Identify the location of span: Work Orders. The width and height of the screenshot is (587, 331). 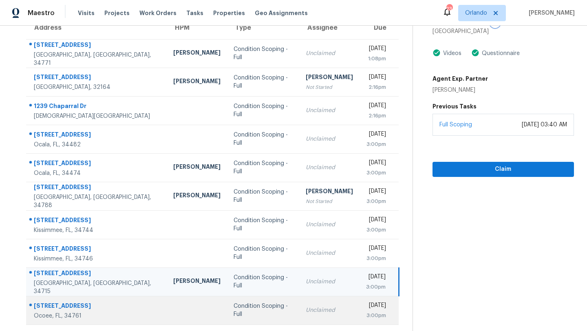
(158, 13).